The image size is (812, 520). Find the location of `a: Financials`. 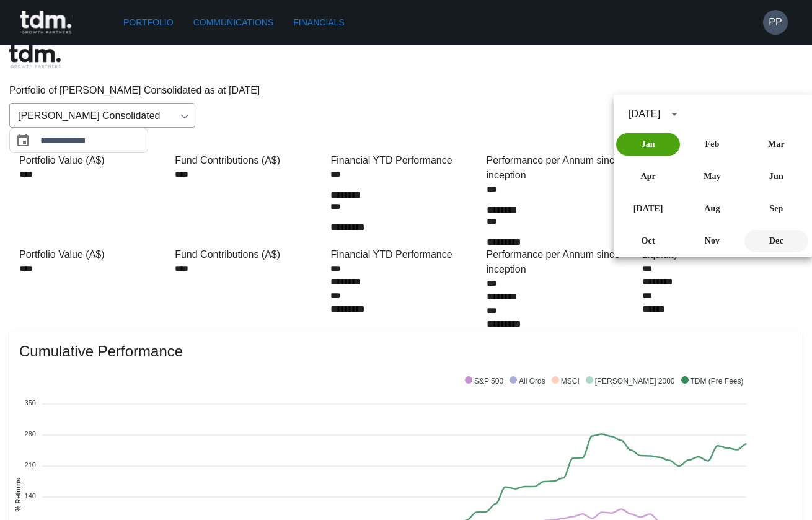

a: Financials is located at coordinates (318, 23).